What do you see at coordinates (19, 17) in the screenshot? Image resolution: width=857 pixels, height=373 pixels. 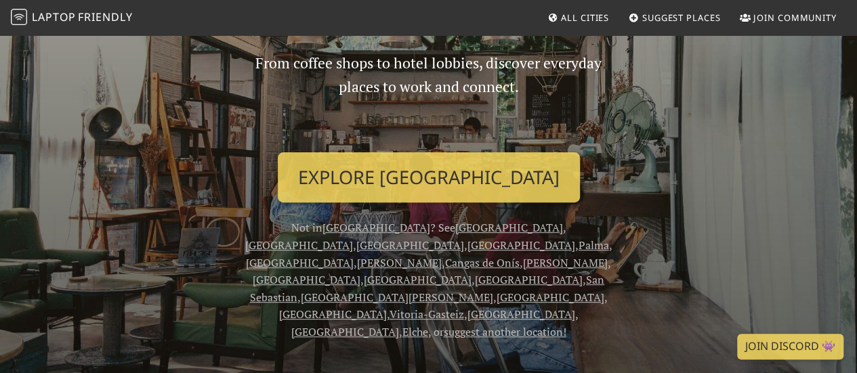 I see `img: LaptopFriendly` at bounding box center [19, 17].